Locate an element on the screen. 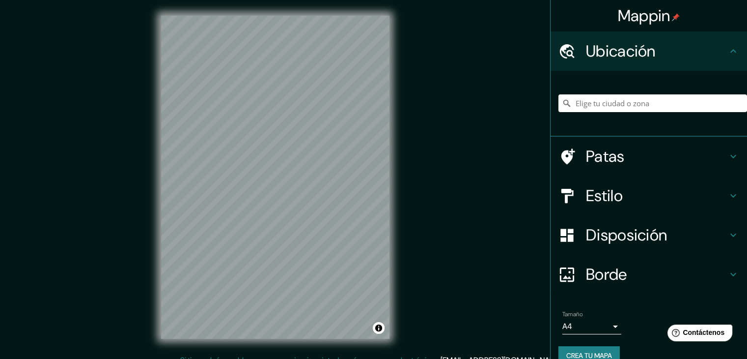 The width and height of the screenshot is (747, 359). div: Patas is located at coordinates (649, 156).